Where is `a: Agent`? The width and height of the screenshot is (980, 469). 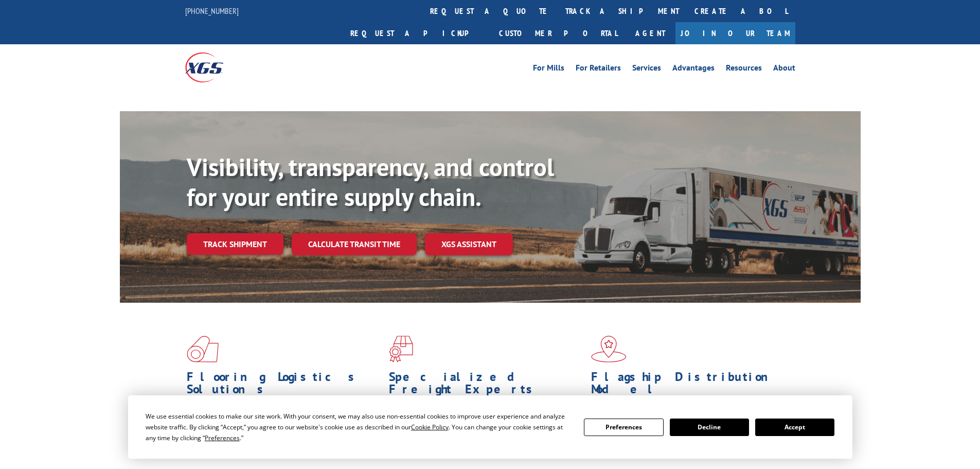 a: Agent is located at coordinates (650, 33).